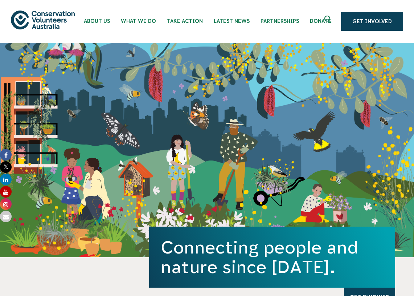  What do you see at coordinates (372, 21) in the screenshot?
I see `a: Get Involved` at bounding box center [372, 21].